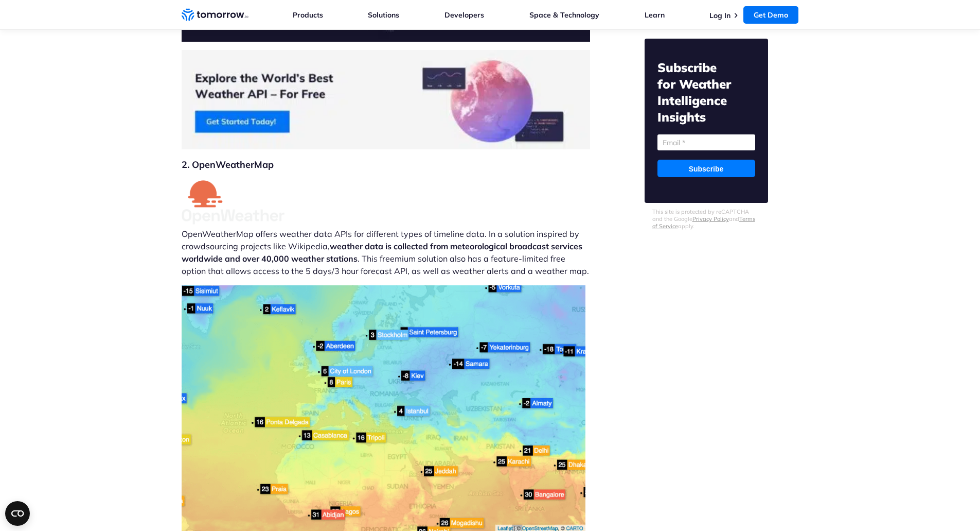 The height and width of the screenshot is (531, 980). Describe the element at coordinates (707, 142) in the screenshot. I see `input: Email *` at that location.